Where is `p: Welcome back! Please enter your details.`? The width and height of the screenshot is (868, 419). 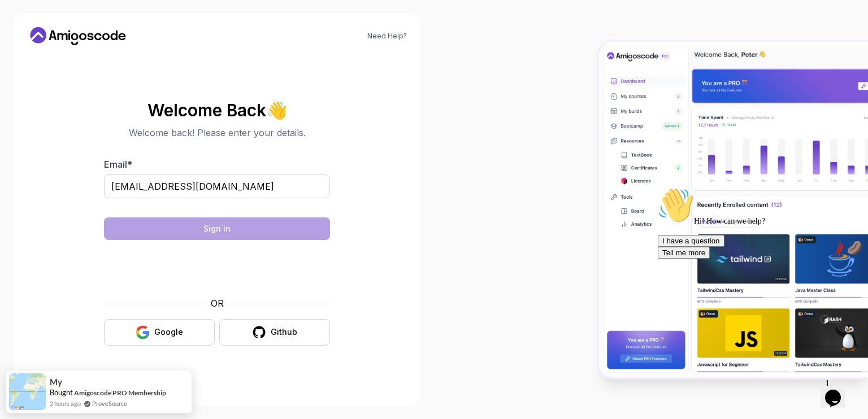 p: Welcome back! Please enter your details. is located at coordinates (217, 133).